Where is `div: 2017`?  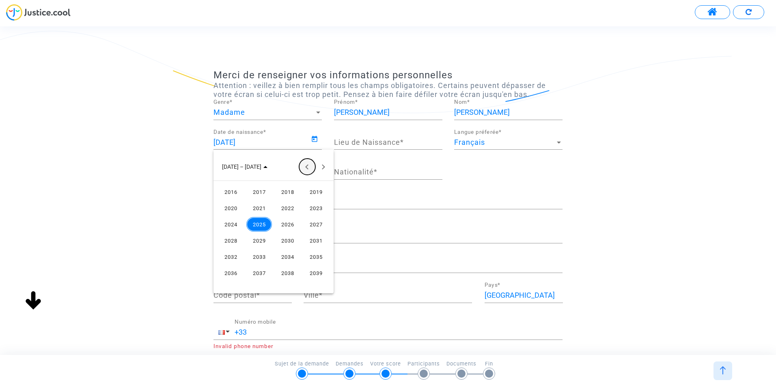 div: 2017 is located at coordinates (259, 192).